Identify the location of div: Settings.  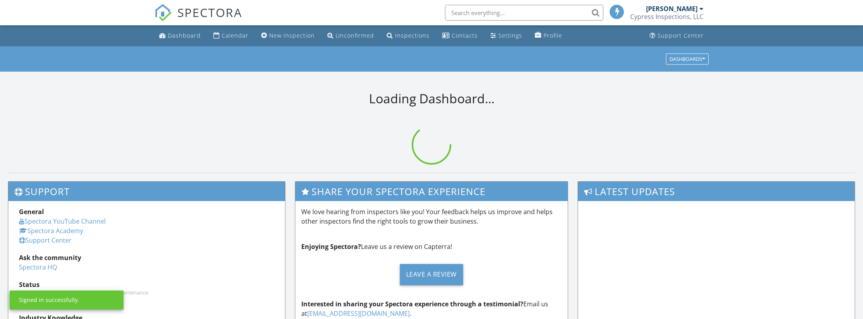
(511, 35).